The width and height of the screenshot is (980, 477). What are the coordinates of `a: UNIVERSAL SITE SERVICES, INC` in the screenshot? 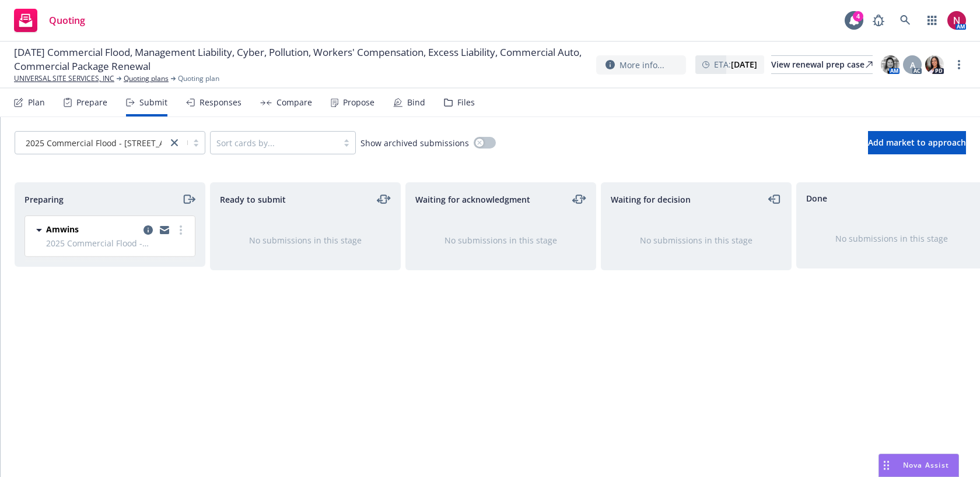 It's located at (64, 78).